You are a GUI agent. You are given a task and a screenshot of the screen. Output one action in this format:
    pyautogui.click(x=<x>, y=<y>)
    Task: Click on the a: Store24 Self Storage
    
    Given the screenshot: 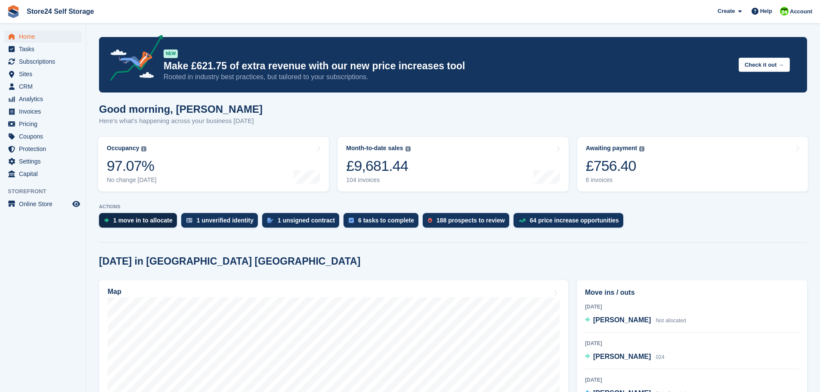 What is the action you would take?
    pyautogui.click(x=60, y=11)
    